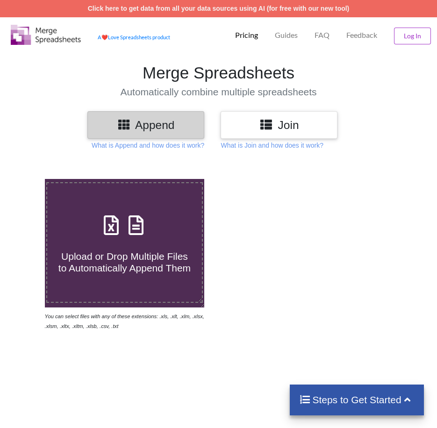 Image resolution: width=437 pixels, height=428 pixels. What do you see at coordinates (218, 8) in the screenshot?
I see `a: Click here to get data from all your data sources using AI (for free with our new tool)` at bounding box center [218, 8].